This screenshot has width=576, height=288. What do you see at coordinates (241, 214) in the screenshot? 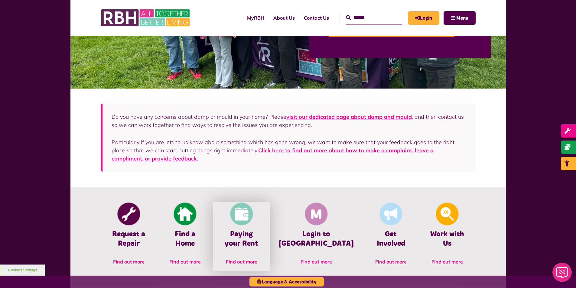
I see `img: Pay Rent` at bounding box center [241, 214].